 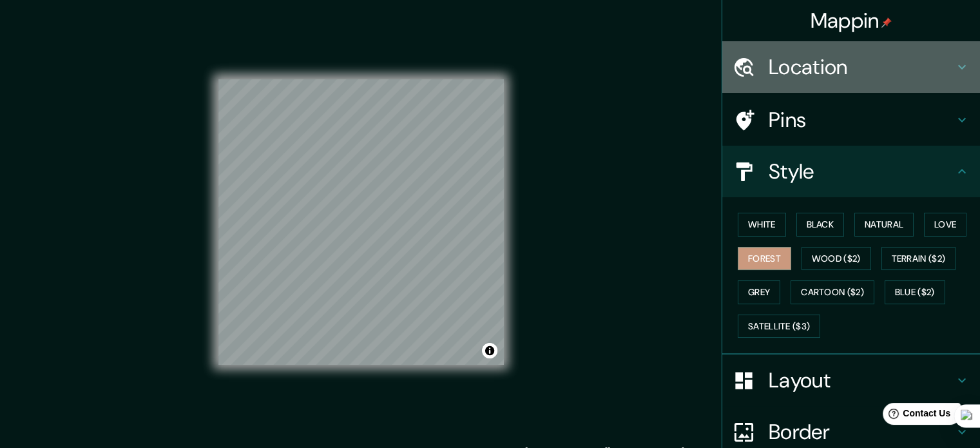 What do you see at coordinates (862, 67) in the screenshot?
I see `h4: Location` at bounding box center [862, 67].